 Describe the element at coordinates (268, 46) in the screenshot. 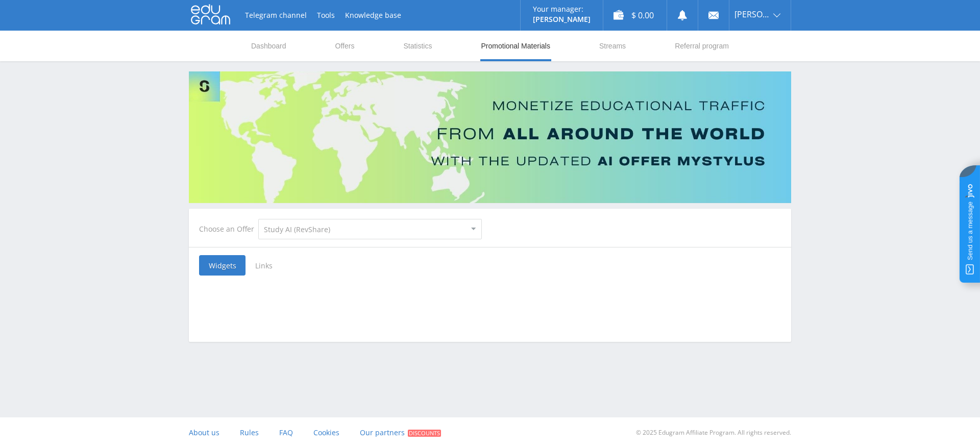

I see `a: Dashboard` at that location.